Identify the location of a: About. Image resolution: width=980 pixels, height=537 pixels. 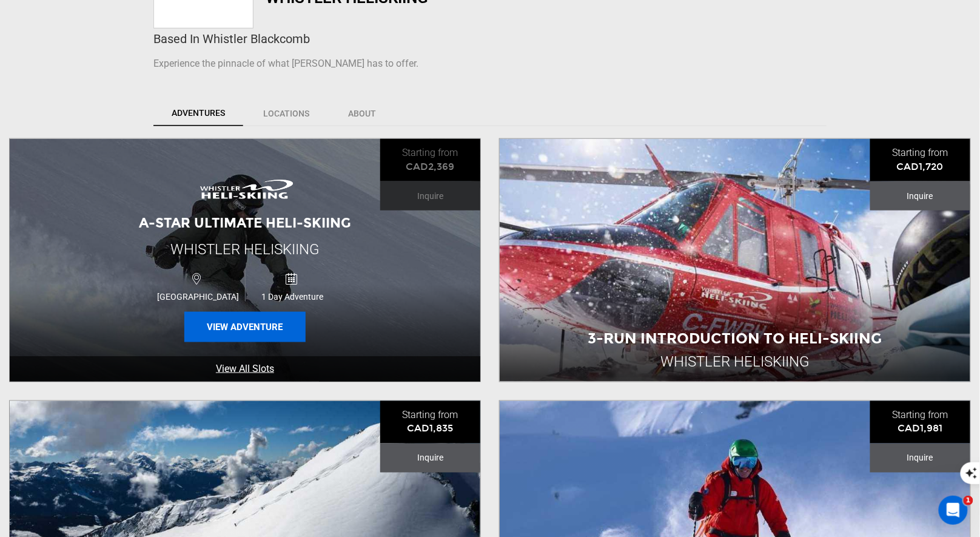
(362, 114).